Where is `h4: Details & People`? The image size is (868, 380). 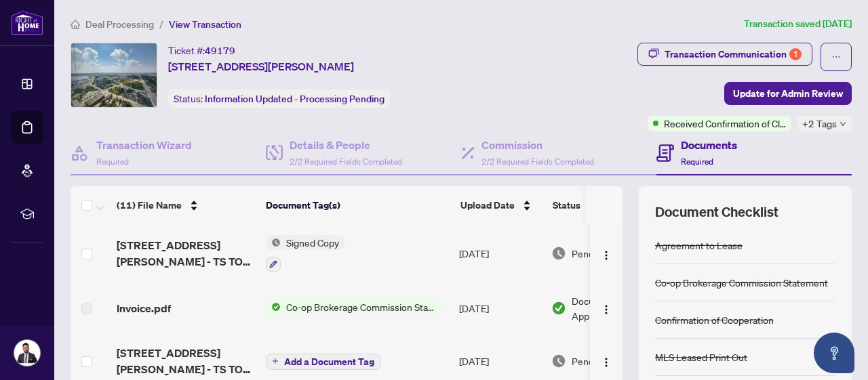 h4: Details & People is located at coordinates (346, 145).